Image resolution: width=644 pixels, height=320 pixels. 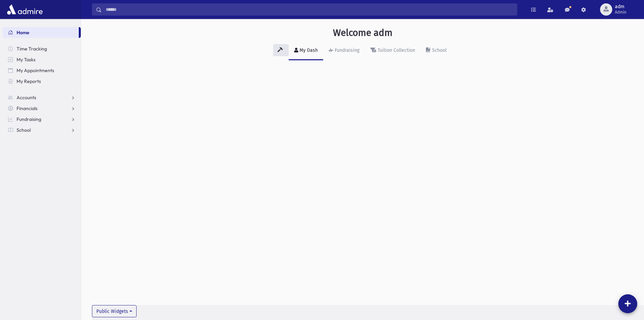 I want to click on span: Time Tracking, so click(x=32, y=49).